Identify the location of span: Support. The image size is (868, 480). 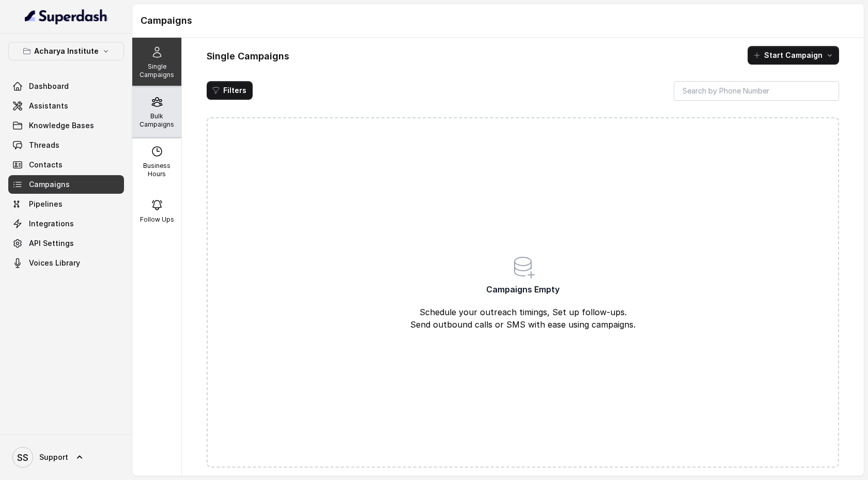
(54, 457).